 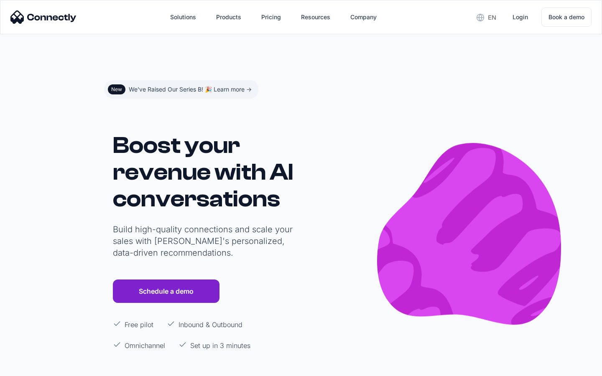 What do you see at coordinates (190, 90) in the screenshot?
I see `div: We've Raised Our Series B! 🎉 Learn more ->` at bounding box center [190, 90].